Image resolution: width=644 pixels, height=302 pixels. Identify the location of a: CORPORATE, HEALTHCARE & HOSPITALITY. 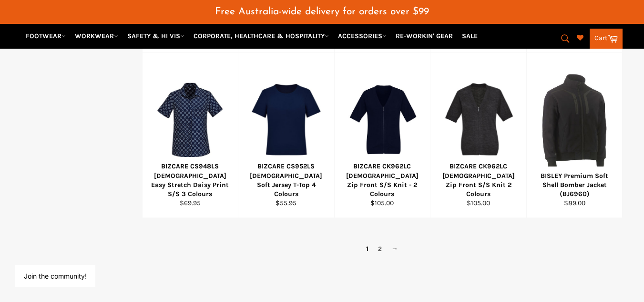
(261, 36).